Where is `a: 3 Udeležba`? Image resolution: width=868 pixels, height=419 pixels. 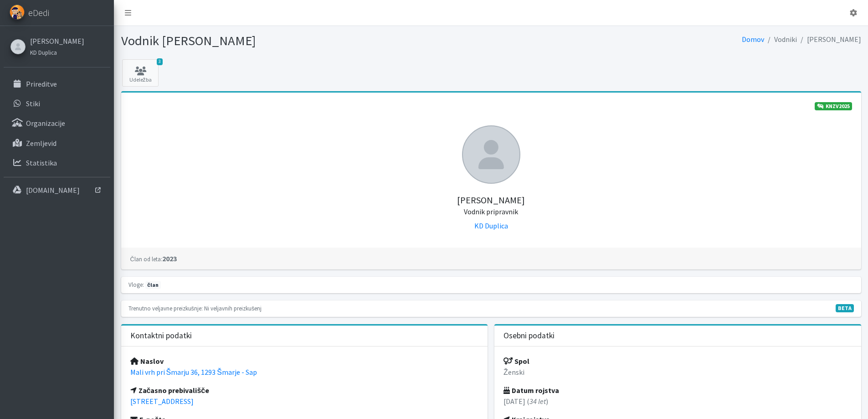
a: 3 Udeležba is located at coordinates (140, 73).